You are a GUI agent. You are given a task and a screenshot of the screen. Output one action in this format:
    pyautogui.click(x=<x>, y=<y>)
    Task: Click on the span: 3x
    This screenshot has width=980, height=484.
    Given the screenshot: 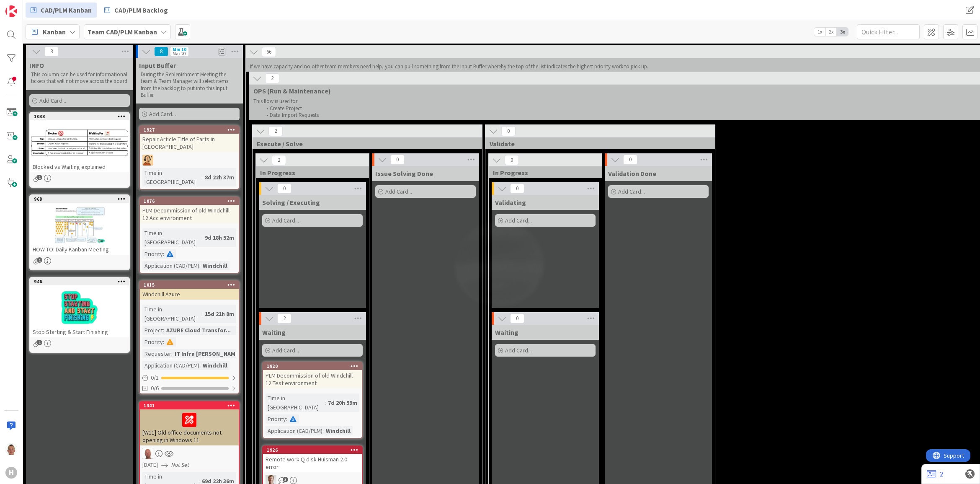 What is the action you would take?
    pyautogui.click(x=842, y=32)
    